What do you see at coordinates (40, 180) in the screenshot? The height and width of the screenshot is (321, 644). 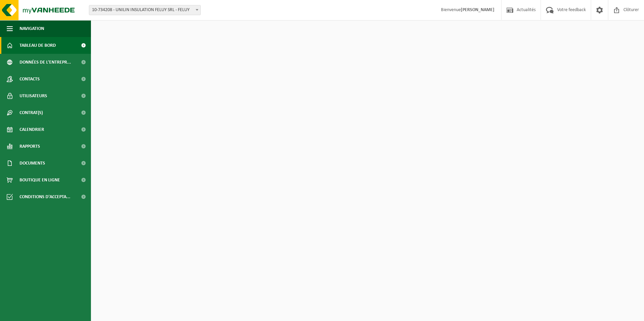 I see `span: Boutique en ligne` at bounding box center [40, 180].